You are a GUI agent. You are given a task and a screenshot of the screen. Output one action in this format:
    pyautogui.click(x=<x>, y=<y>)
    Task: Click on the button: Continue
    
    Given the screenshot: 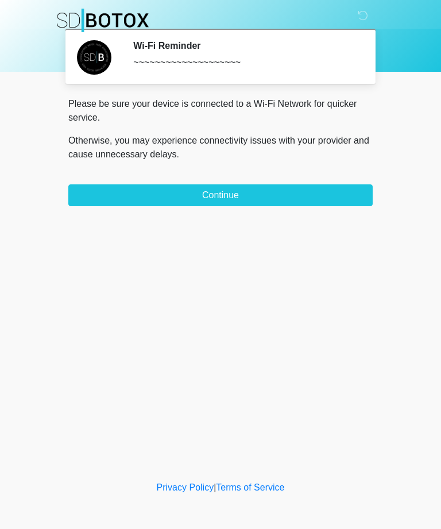 What is the action you would take?
    pyautogui.click(x=221, y=195)
    